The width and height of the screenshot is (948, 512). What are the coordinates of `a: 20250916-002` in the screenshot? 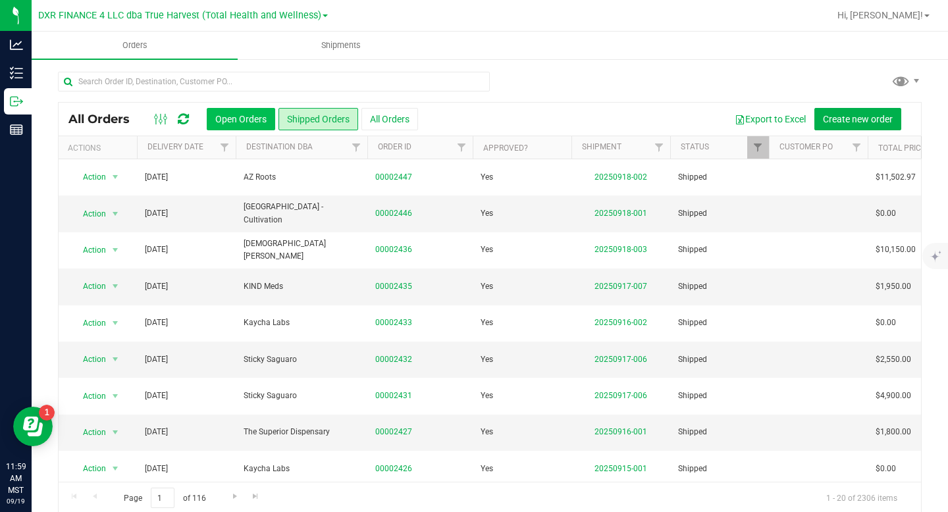 It's located at (621, 323).